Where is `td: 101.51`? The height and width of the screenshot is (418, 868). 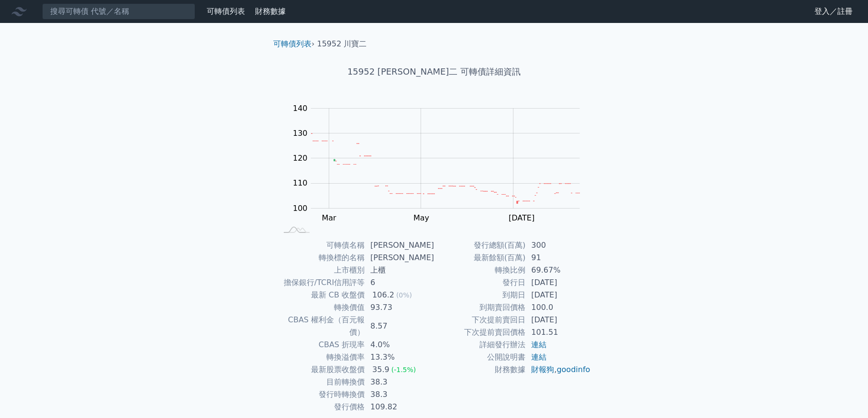 td: 101.51 is located at coordinates (558, 333).